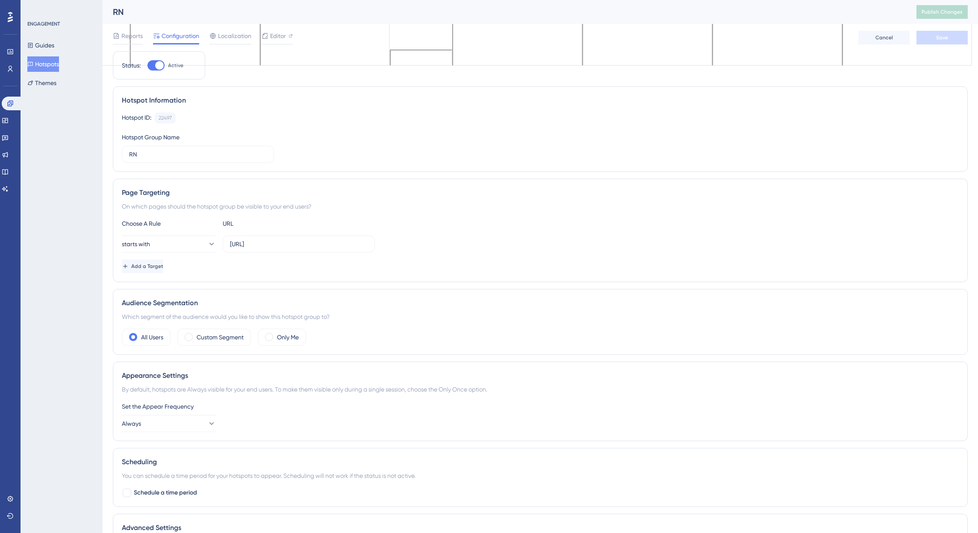 The width and height of the screenshot is (978, 533). What do you see at coordinates (136, 118) in the screenshot?
I see `div: Hotspot ID:` at bounding box center [136, 118].